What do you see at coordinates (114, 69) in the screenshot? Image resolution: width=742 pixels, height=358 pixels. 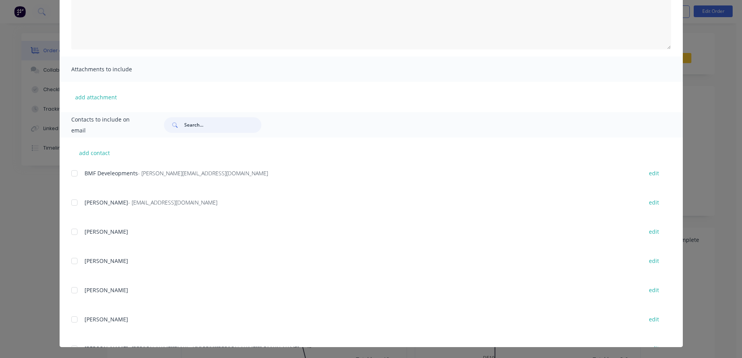 I see `span: Attachments to include` at bounding box center [114, 69].